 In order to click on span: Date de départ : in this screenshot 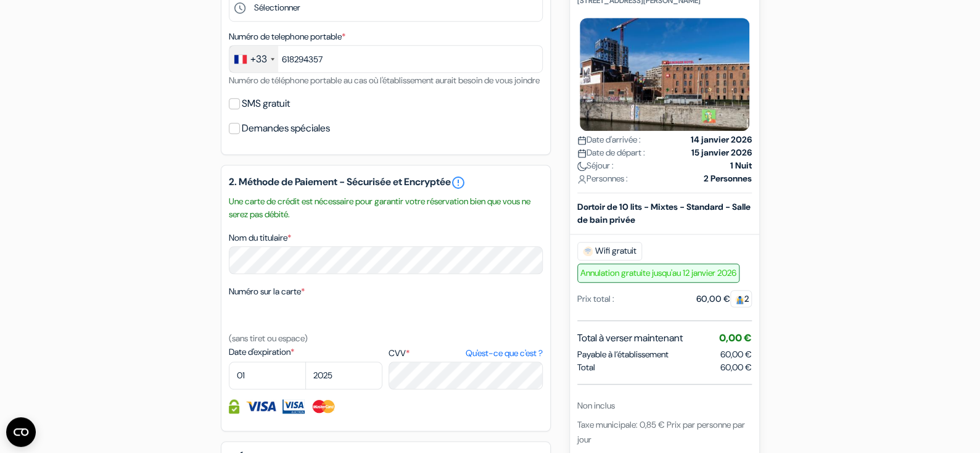, I will do `click(611, 153)`.